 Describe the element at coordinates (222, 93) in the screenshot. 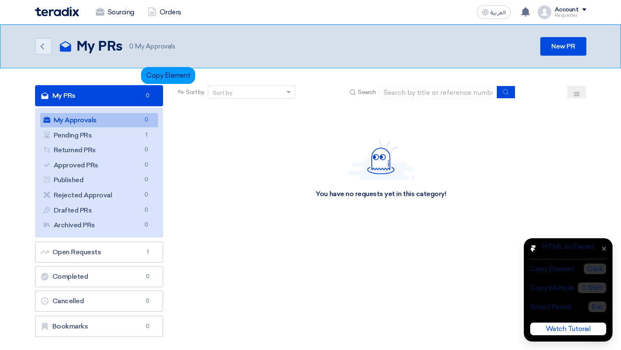

I see `div: Sort by` at that location.